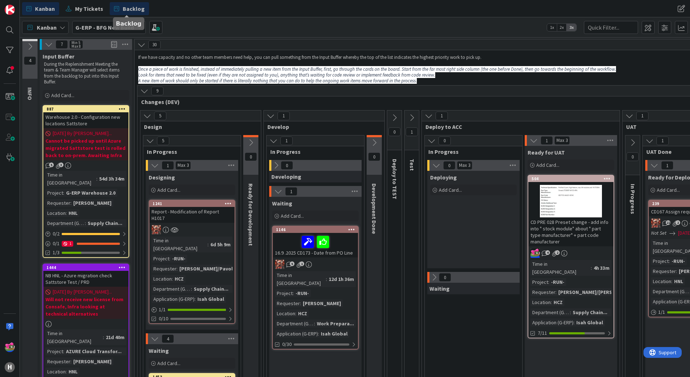  What do you see at coordinates (198, 127) in the screenshot?
I see `span: Design` at bounding box center [198, 127].